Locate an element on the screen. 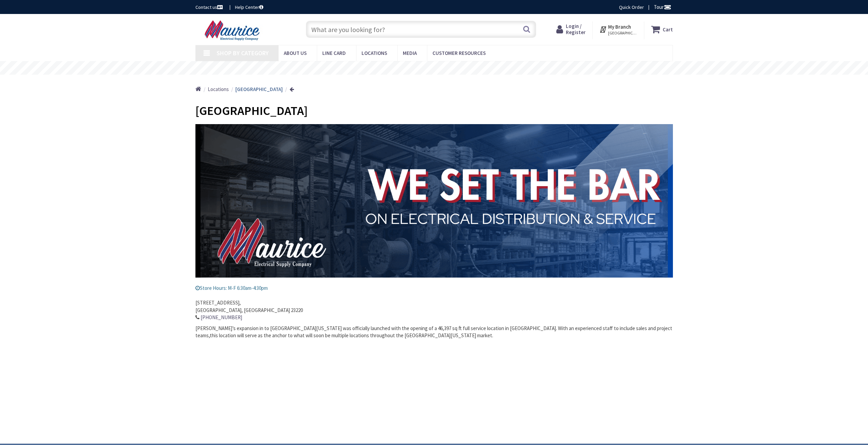 The width and height of the screenshot is (868, 445). span: Store Hours: M-F 6:30am-4:30pm is located at coordinates (232, 288).